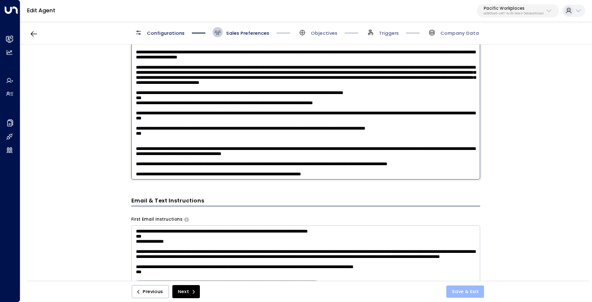  Describe the element at coordinates (459, 33) in the screenshot. I see `span: Company Data` at that location.